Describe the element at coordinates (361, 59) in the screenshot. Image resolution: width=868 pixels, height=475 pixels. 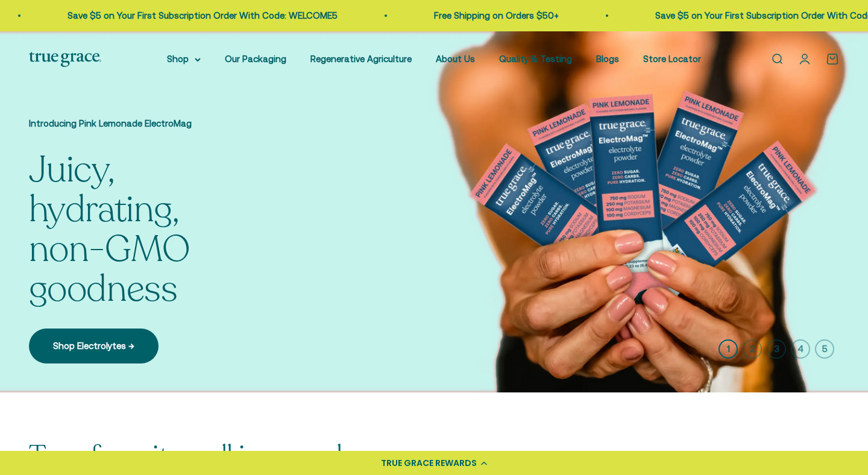
I see `a: Regenerative Agriculture` at that location.